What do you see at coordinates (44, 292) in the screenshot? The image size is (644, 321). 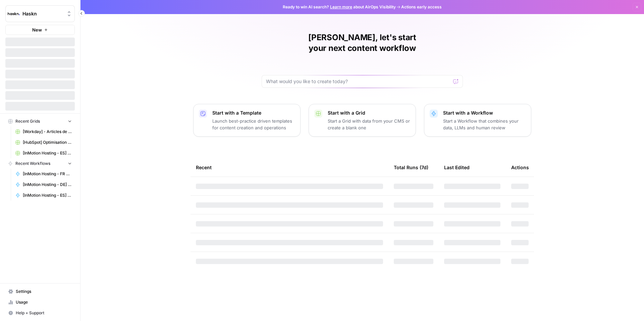 I see `span: Settings` at bounding box center [44, 292].